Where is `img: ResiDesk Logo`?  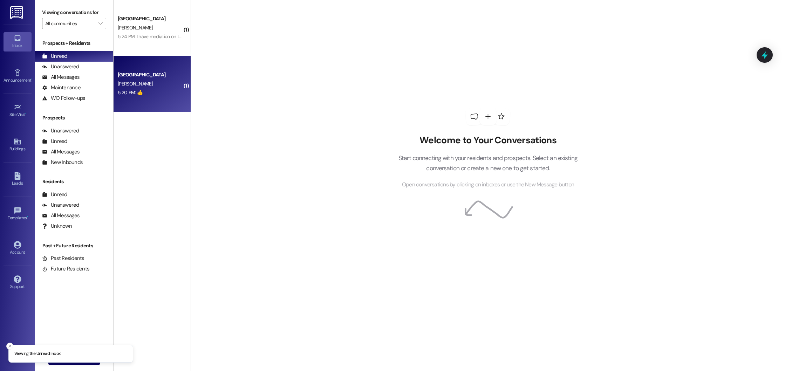 img: ResiDesk Logo is located at coordinates (17, 12).